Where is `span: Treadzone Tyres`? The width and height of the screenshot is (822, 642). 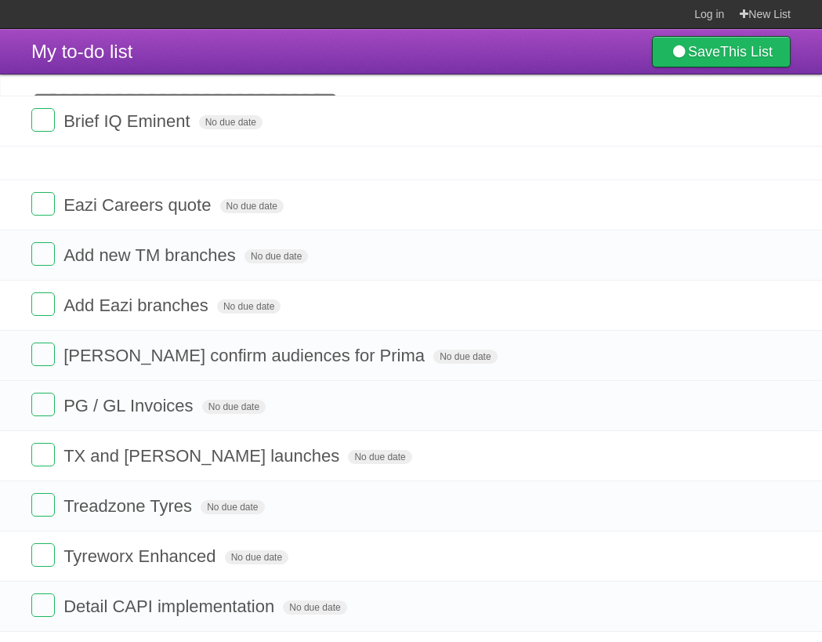 span: Treadzone Tyres is located at coordinates (129, 506).